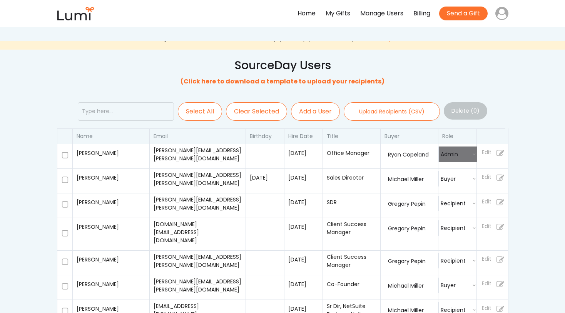  I want to click on input: Type here..., so click(126, 112).